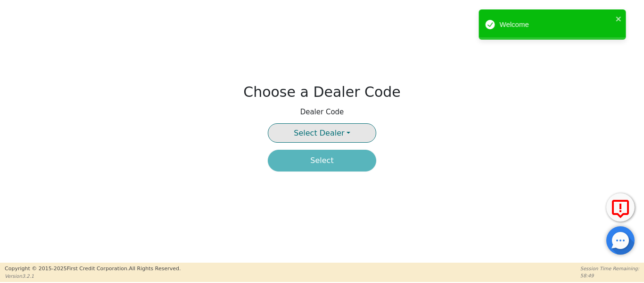  I want to click on span: All Rights Reserved., so click(155, 268).